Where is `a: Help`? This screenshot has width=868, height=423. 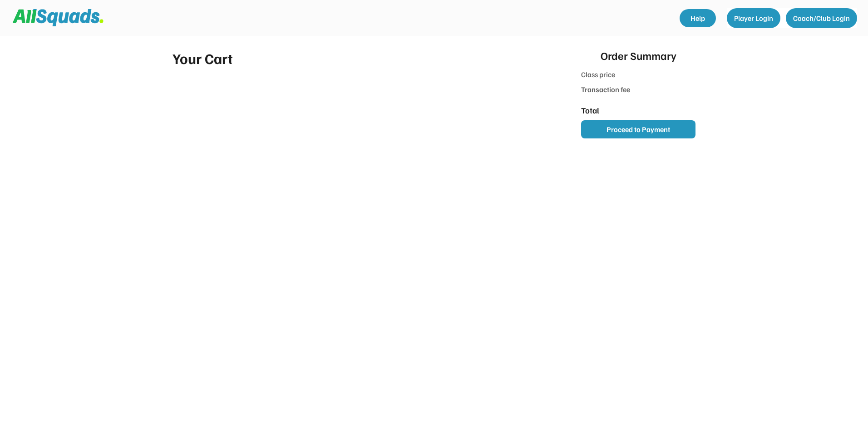
a: Help is located at coordinates (698, 18).